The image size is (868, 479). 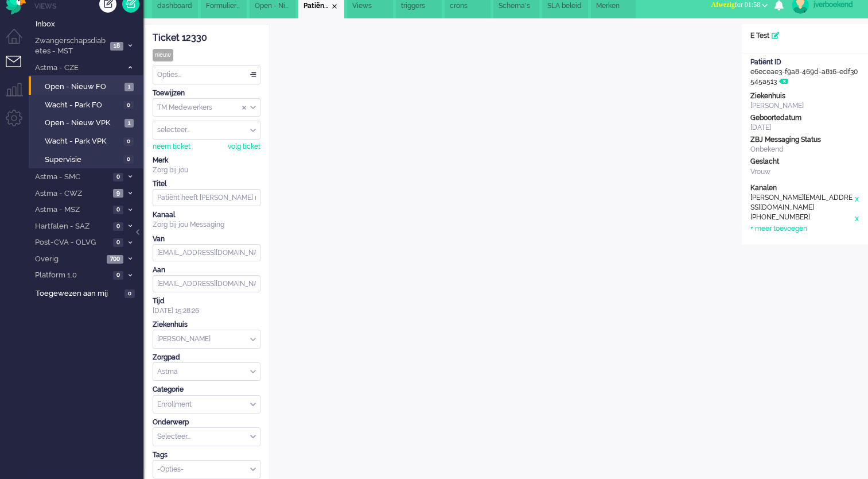 What do you see at coordinates (206, 107) in the screenshot?
I see `div: Assign Group` at bounding box center [206, 107].